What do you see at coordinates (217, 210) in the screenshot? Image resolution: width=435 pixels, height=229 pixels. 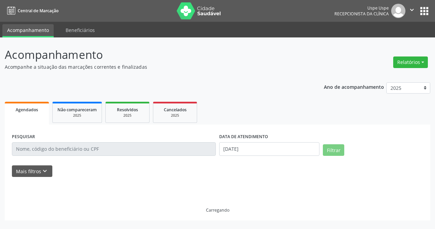 I see `div: Carregando` at bounding box center [217, 210].